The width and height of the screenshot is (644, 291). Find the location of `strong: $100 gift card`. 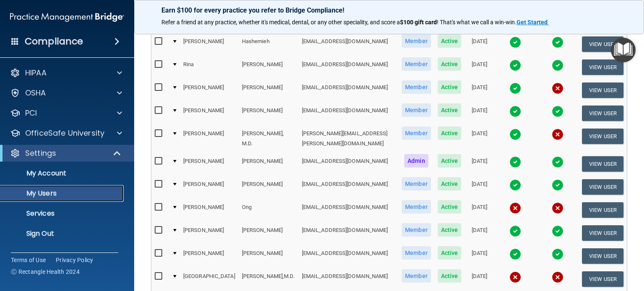

strong: $100 gift card is located at coordinates (418, 22).